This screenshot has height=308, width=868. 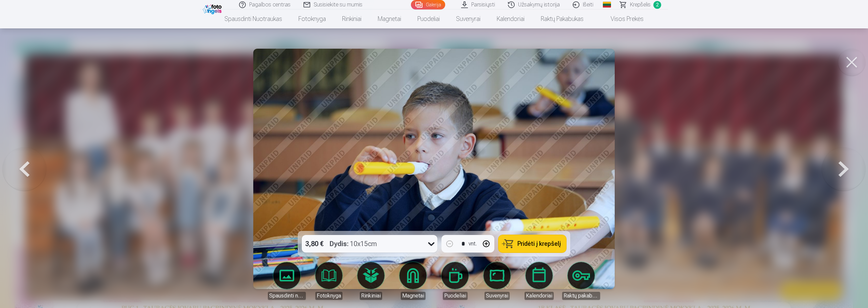 What do you see at coordinates (539, 244) in the screenshot?
I see `span: Pridėti į krepšelį` at bounding box center [539, 244].